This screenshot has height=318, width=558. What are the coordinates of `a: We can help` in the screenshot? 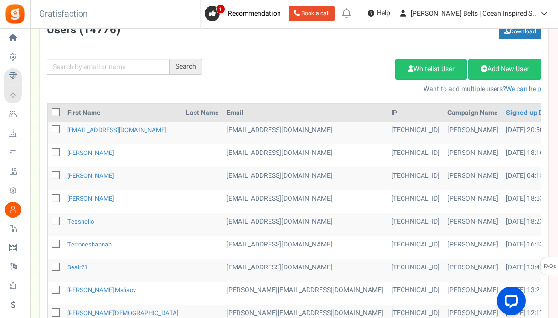 It's located at (523, 89).